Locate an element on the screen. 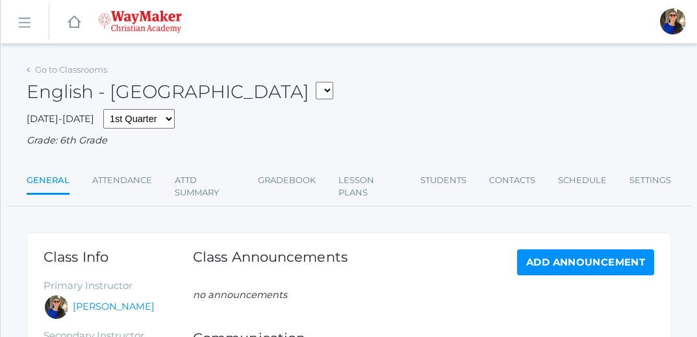 The image size is (697, 337). a: Go to Classrooms is located at coordinates (71, 69).